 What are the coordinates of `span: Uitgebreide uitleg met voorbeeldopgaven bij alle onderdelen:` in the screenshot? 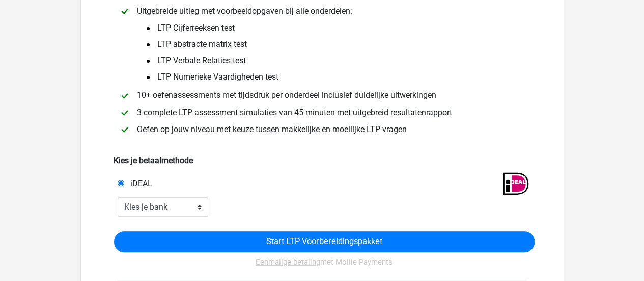 It's located at (244, 11).